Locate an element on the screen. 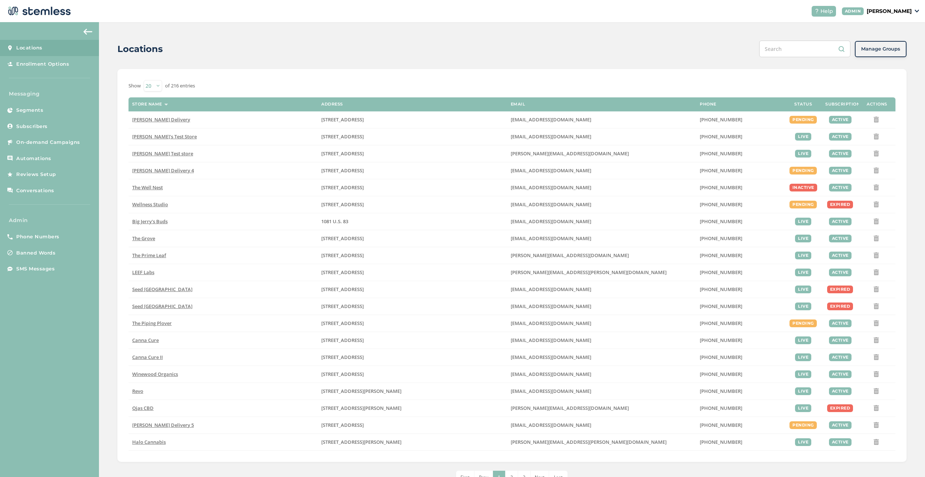 The image size is (925, 477). span: 1081 U.S. 83 is located at coordinates (334, 221).